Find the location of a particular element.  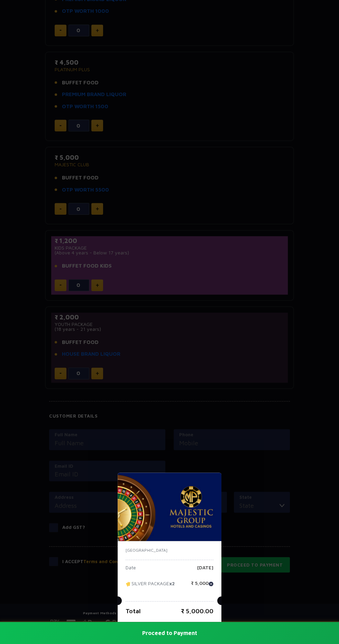

strong: x2 is located at coordinates (172, 583).